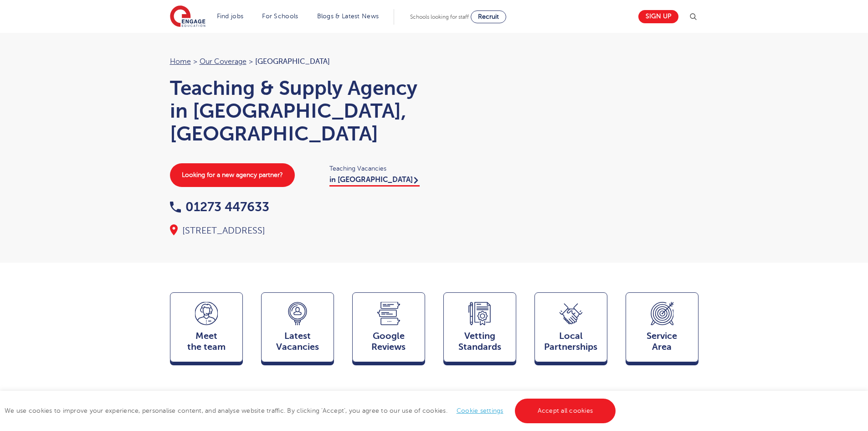 This screenshot has height=431, width=868. What do you see at coordinates (377, 168) in the screenshot?
I see `span: Teaching Vacancies` at bounding box center [377, 168].